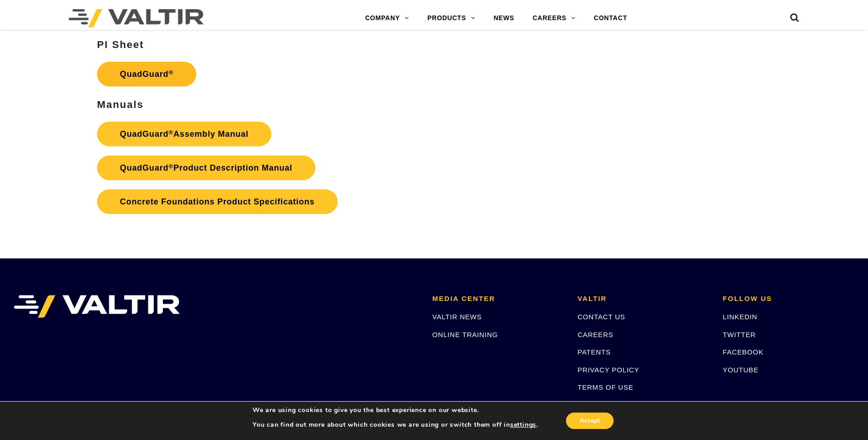 The height and width of the screenshot is (440, 868). Describe the element at coordinates (146, 74) in the screenshot. I see `a: QuadGuard®` at that location.